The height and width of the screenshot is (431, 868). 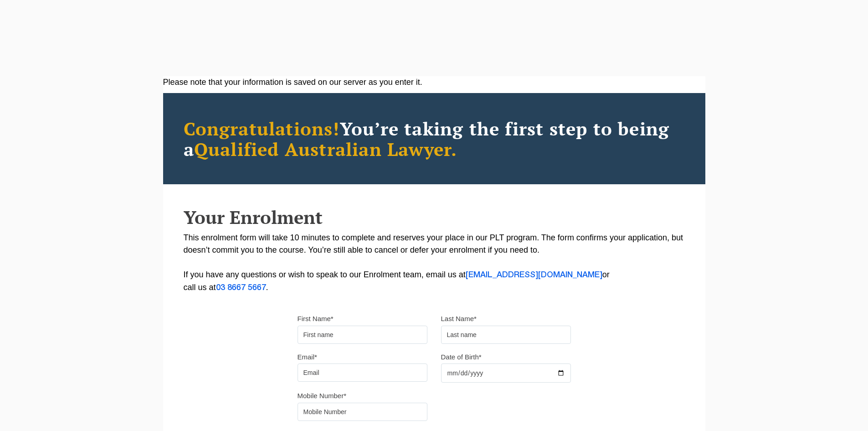 I want to click on label: Mobile Number*, so click(x=322, y=396).